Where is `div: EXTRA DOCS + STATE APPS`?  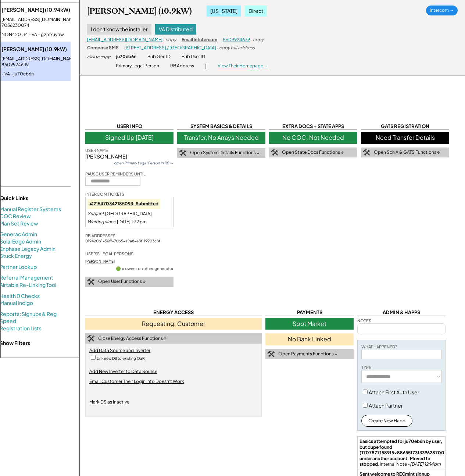 div: EXTRA DOCS + STATE APPS is located at coordinates (314, 126).